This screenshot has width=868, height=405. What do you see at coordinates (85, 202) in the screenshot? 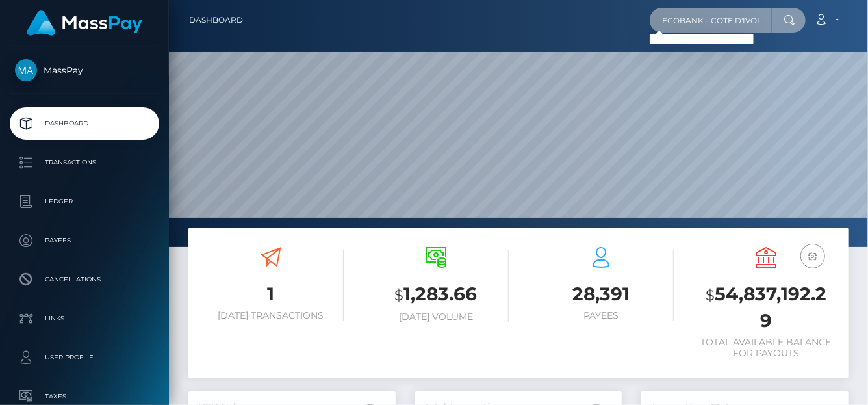
I see `p: Ledger` at bounding box center [85, 202].